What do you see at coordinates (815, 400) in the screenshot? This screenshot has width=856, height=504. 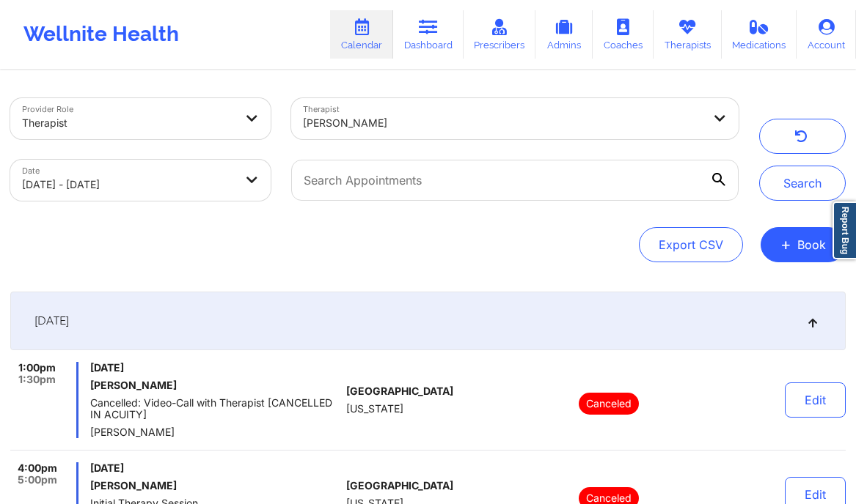 I see `button: Edit` at bounding box center [815, 400].